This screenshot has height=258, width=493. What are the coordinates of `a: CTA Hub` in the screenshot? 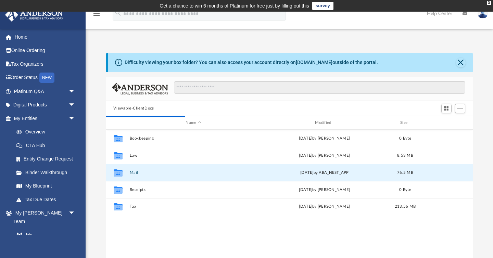 It's located at (48, 145).